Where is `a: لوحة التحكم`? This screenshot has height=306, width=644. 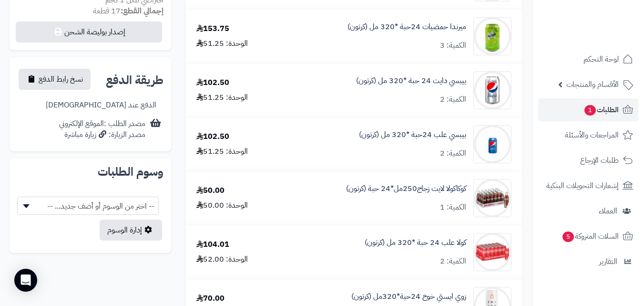
a: لوحة التحكم is located at coordinates (588, 59).